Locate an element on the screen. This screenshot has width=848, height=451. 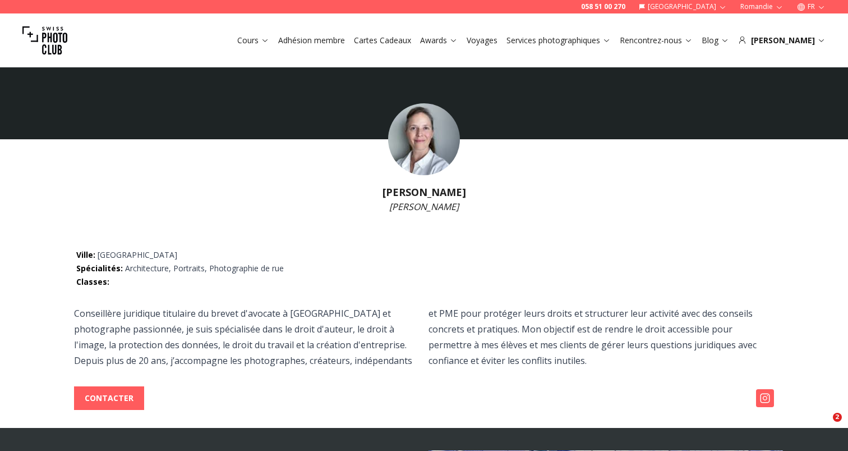
span: Ville : is located at coordinates (87, 254).